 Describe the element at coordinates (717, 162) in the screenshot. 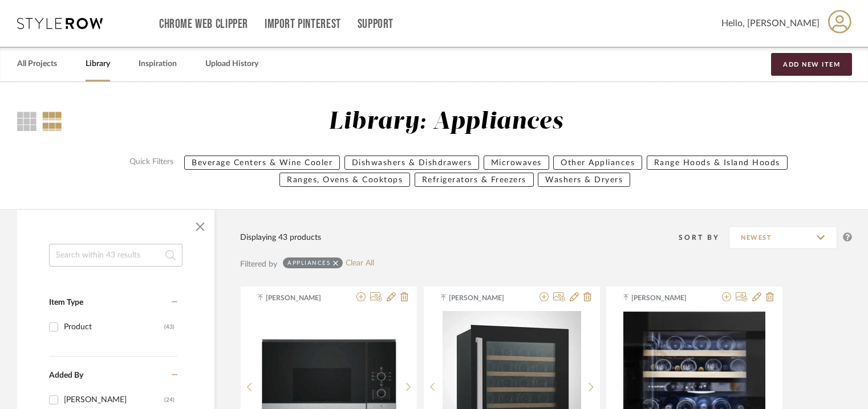

I see `button: Range Hoods & Island Hoods` at that location.